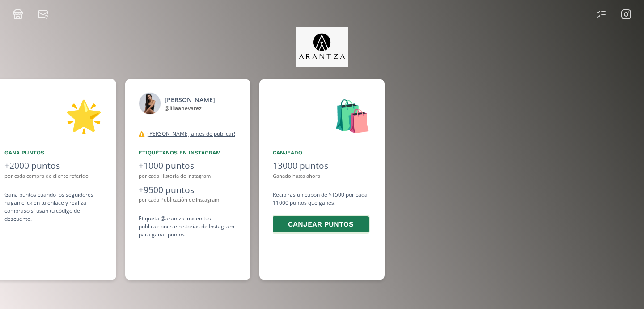 This screenshot has height=309, width=644. I want to click on div: Recibirás un cupón de $1500 por cada 11000 puntos que ganes., so click(322, 212).